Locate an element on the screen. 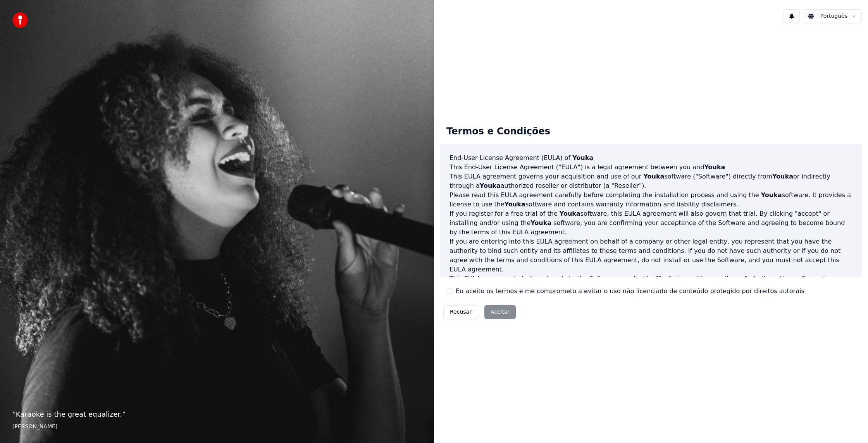  p: “ Karaoke is the great equalizer. ” is located at coordinates (217, 415).